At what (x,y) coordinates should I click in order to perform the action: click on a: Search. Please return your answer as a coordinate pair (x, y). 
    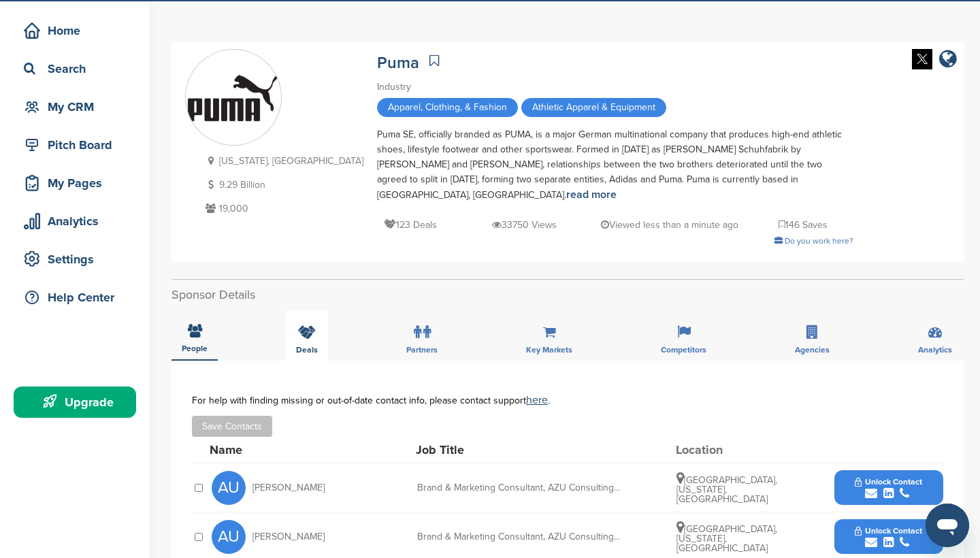
    Looking at the image, I should click on (75, 69).